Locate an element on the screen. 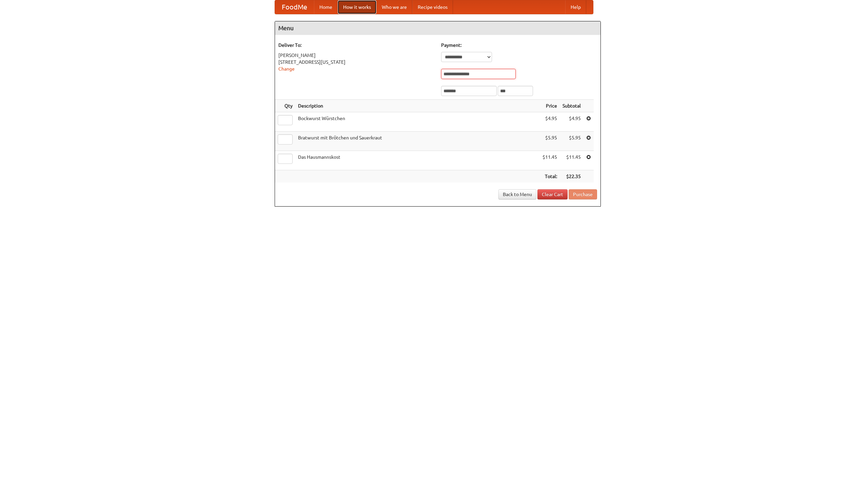  a: Who we are is located at coordinates (395, 7).